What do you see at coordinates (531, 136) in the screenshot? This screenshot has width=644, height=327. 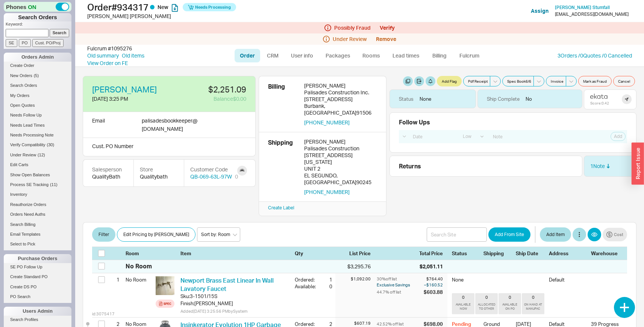 I see `input: Note` at bounding box center [531, 136].